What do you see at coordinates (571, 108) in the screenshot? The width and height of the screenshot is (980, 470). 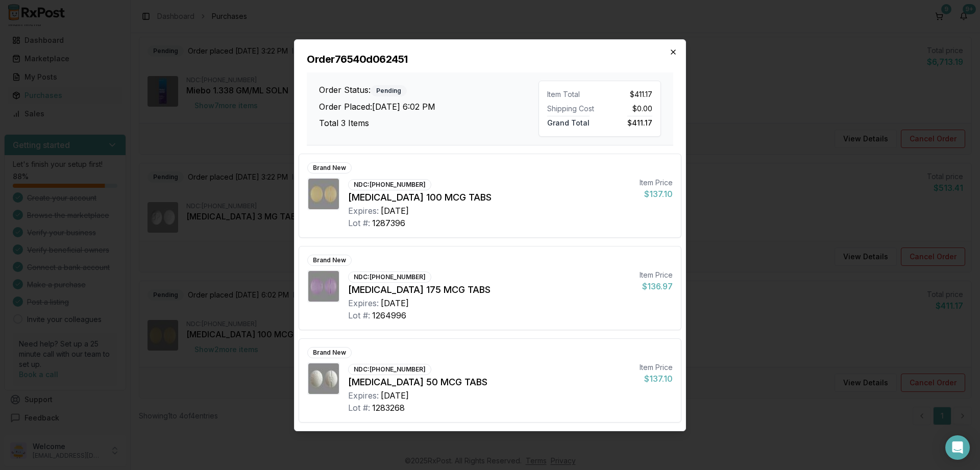 I see `div: Shipping Cost` at bounding box center [571, 108].